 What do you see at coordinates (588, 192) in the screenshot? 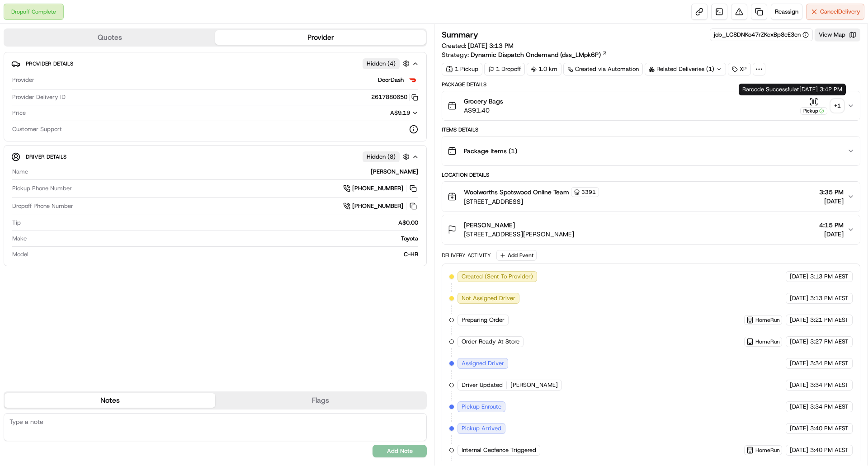
I see `span: 3391` at bounding box center [588, 192].